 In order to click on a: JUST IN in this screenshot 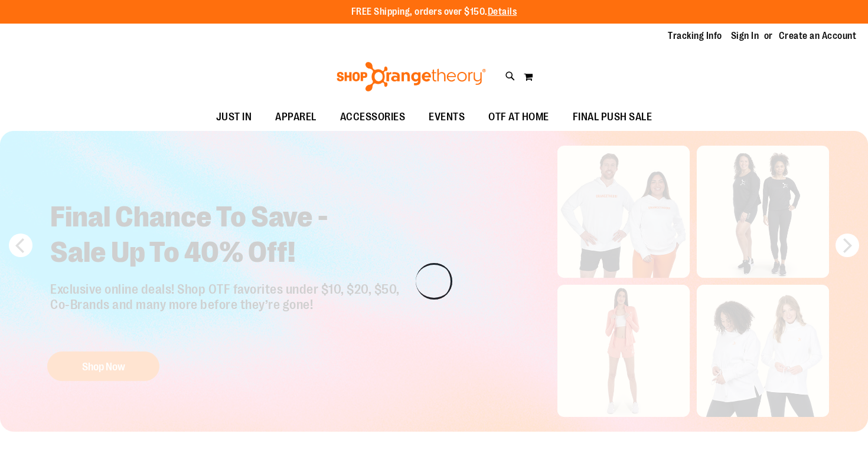, I will do `click(234, 117)`.